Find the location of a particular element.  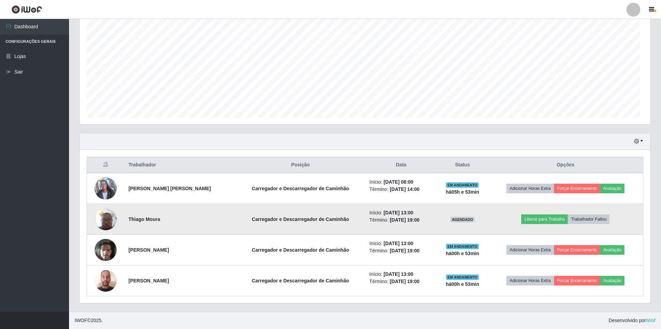

th: Posição is located at coordinates (300, 165).